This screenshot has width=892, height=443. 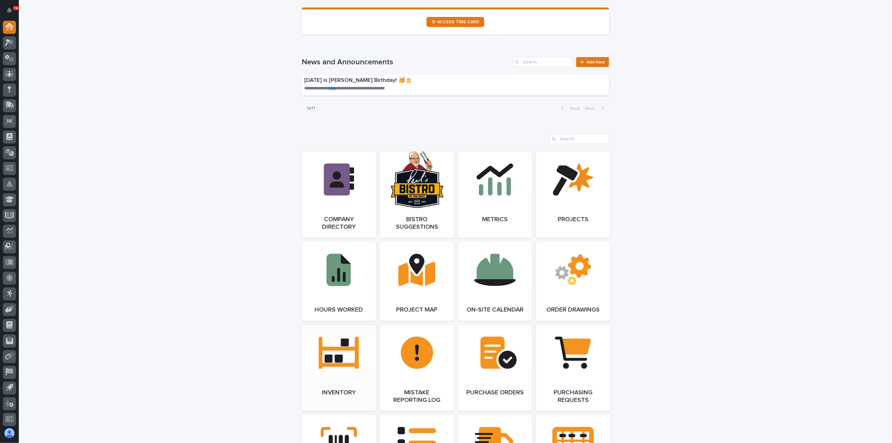 What do you see at coordinates (311, 108) in the screenshot?
I see `p: 1 of 1` at bounding box center [311, 108].